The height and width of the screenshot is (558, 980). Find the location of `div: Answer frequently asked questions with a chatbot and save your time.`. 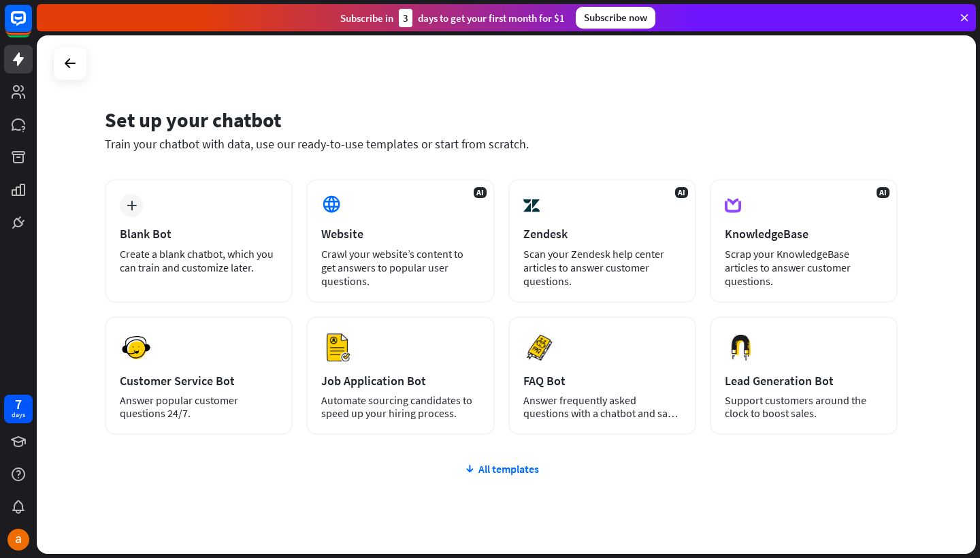

div: Answer frequently asked questions with a chatbot and save your time. is located at coordinates (602, 408).